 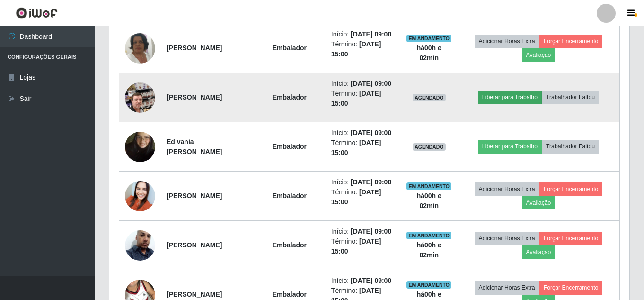 What do you see at coordinates (140, 146) in the screenshot?
I see `img: 1705544569716.jpeg` at bounding box center [140, 146].